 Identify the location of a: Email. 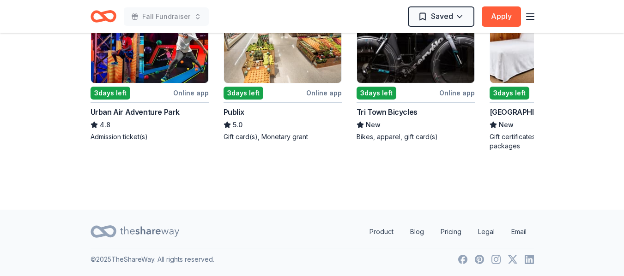
(518, 232).